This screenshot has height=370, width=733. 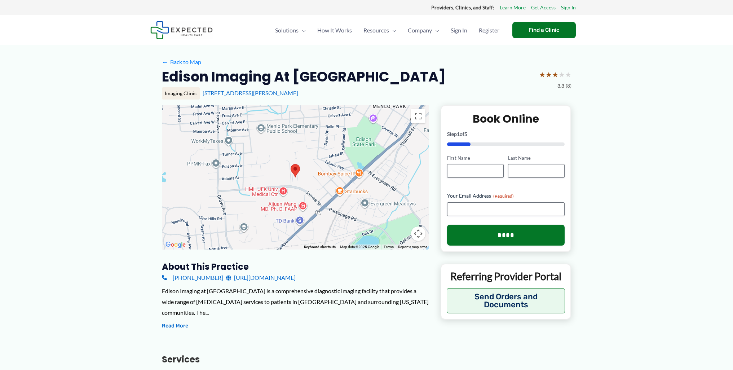 What do you see at coordinates (504, 196) in the screenshot?
I see `span: (Required)` at bounding box center [504, 196].